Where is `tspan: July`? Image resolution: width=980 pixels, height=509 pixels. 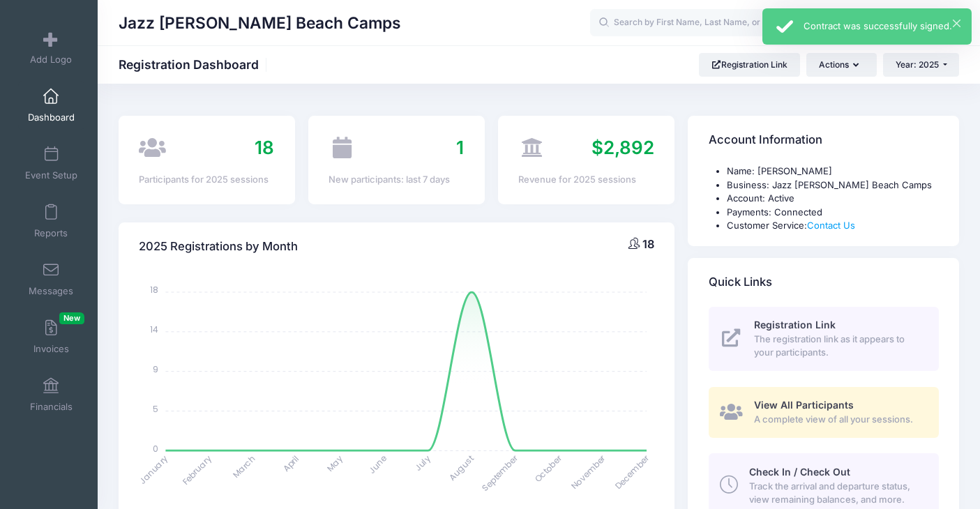
tspan: July is located at coordinates (423, 463).